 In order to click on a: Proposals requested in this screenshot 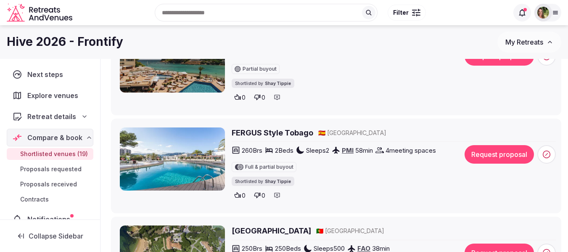, I will do `click(50, 169)`.